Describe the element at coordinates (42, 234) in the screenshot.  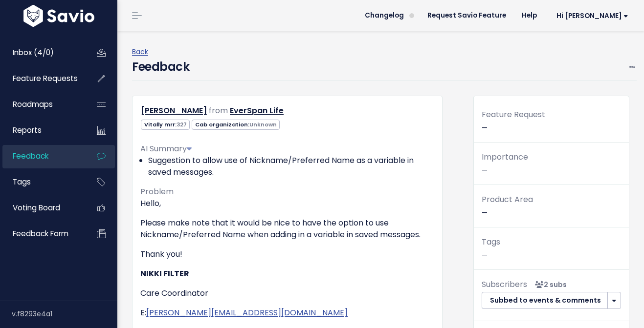
I see `a: Feedback form` at that location.